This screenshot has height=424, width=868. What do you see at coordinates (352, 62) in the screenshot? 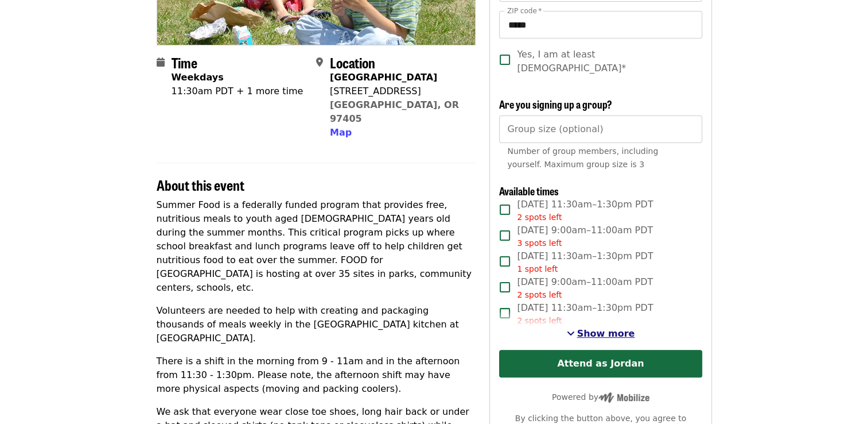
I see `span: Location` at bounding box center [352, 62].